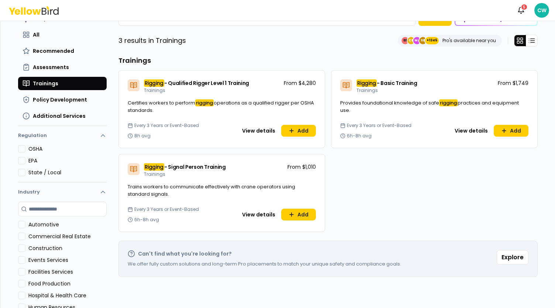  What do you see at coordinates (67, 160) in the screenshot?
I see `label: EPA` at bounding box center [67, 160].